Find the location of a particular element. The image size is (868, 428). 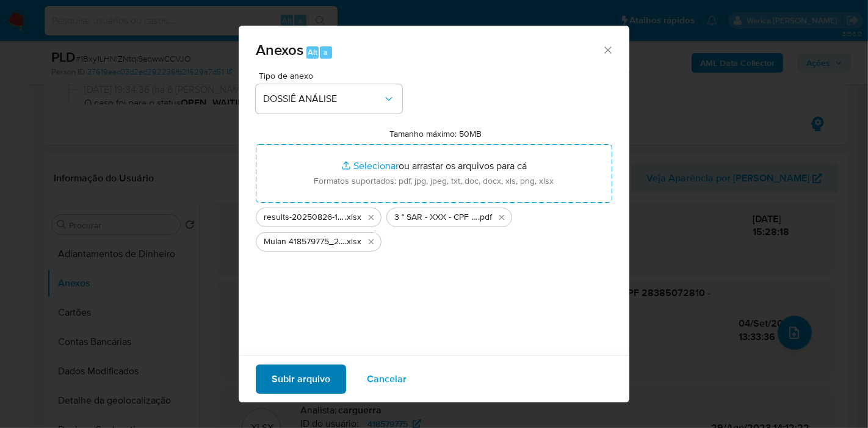

span: Anexos is located at coordinates (280, 49).